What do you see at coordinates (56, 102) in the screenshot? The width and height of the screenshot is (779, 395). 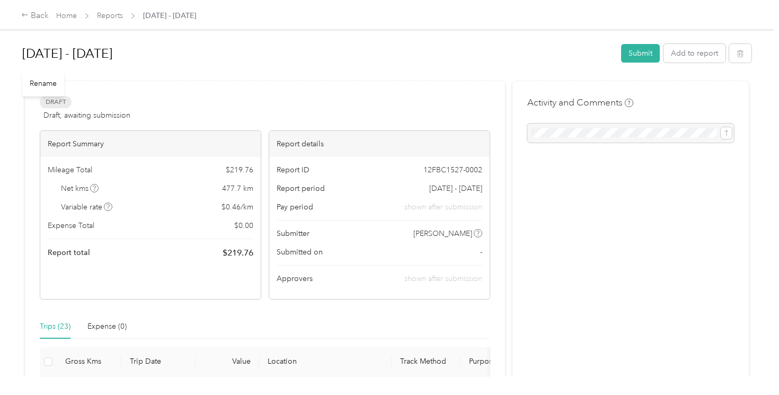 I see `span: Draft` at bounding box center [56, 102].